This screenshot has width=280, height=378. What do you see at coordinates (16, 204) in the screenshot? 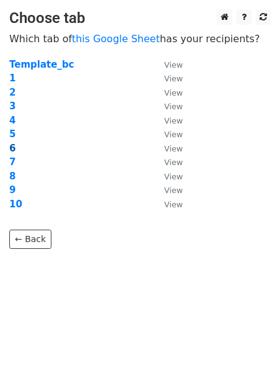
I see `a: 10` at bounding box center [16, 204].